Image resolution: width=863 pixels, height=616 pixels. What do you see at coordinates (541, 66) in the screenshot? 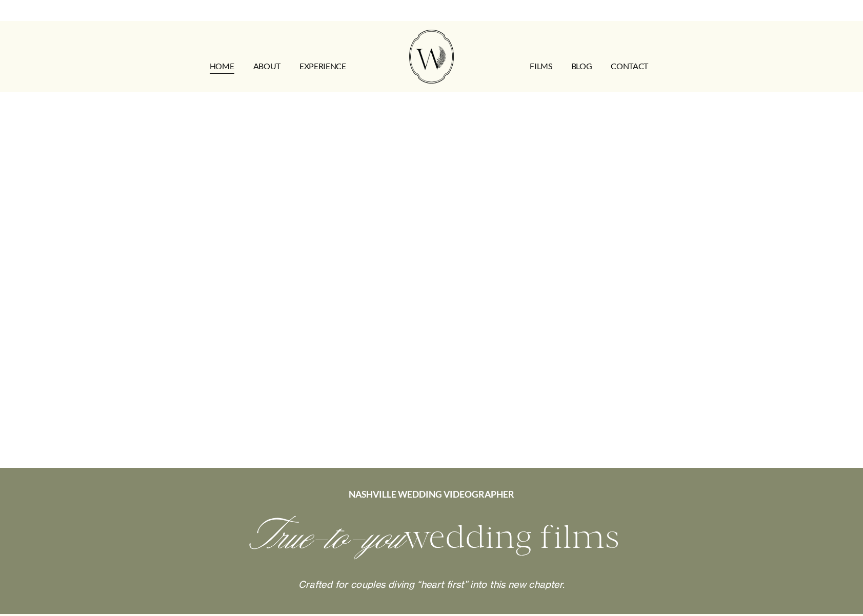
I see `a: FILMS` at bounding box center [541, 66].